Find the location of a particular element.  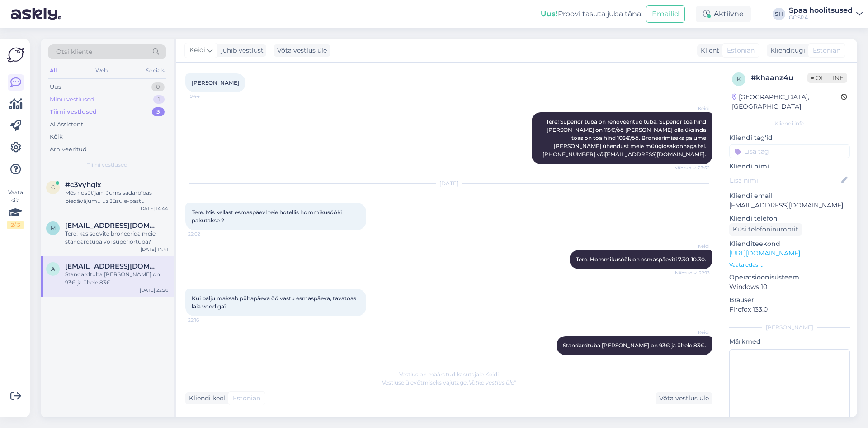

input: Lisa tag is located at coordinates (789, 151).